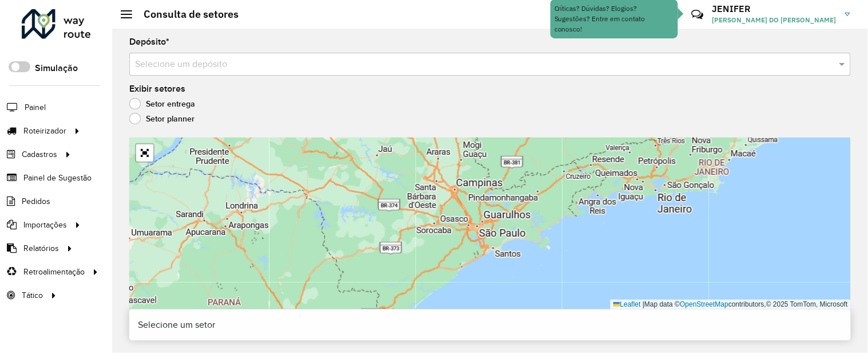 The width and height of the screenshot is (868, 353). I want to click on label: Setor planner, so click(162, 118).